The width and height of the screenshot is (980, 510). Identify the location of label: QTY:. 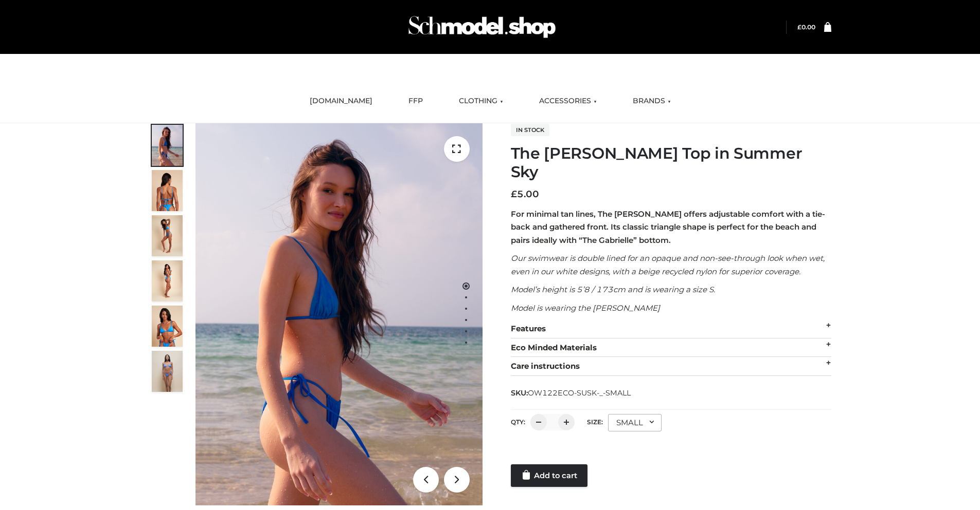
(518, 422).